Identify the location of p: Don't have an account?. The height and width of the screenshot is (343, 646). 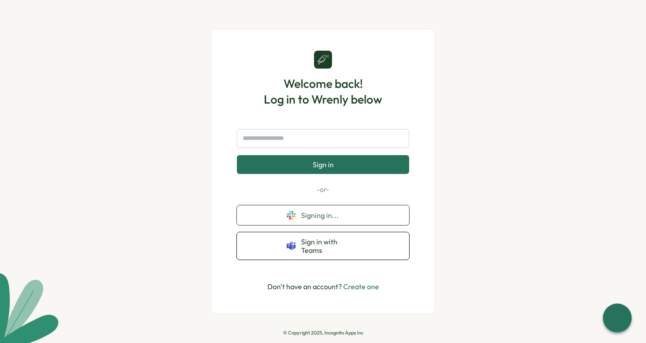
(323, 287).